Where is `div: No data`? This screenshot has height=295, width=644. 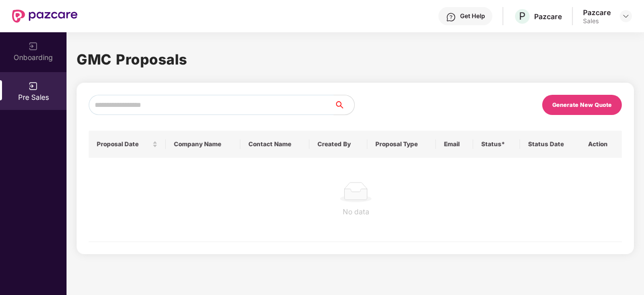 div: No data is located at coordinates (356, 212).